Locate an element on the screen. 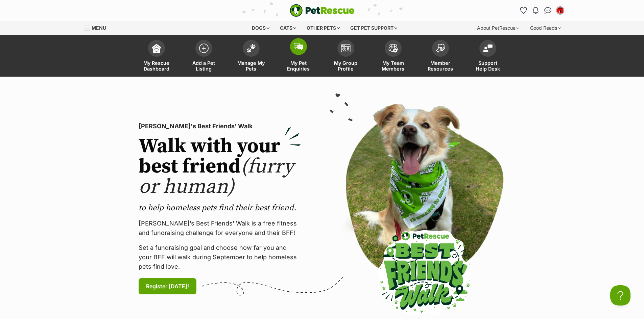 The image size is (644, 319). button: My account is located at coordinates (560, 10).